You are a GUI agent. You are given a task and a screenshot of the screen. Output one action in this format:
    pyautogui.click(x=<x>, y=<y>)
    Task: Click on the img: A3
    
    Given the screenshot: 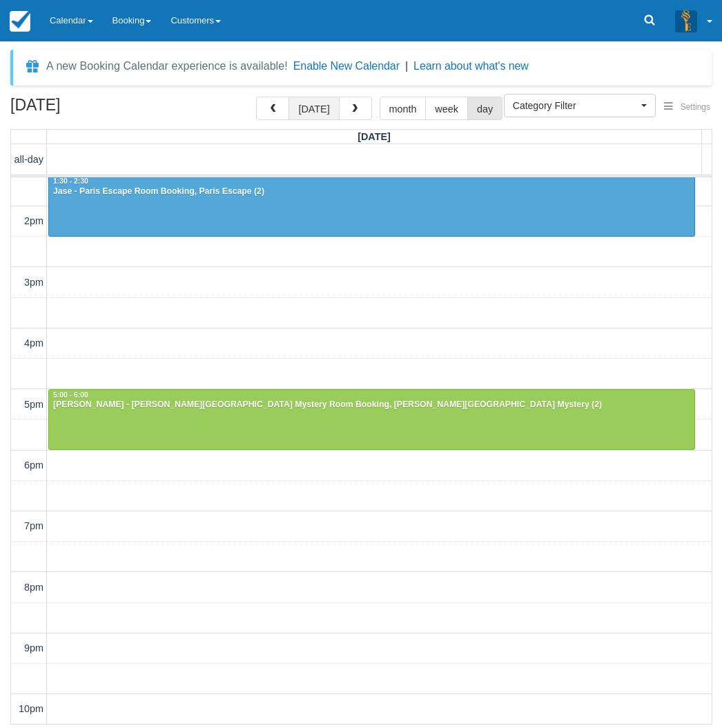 What is the action you would take?
    pyautogui.click(x=686, y=20)
    